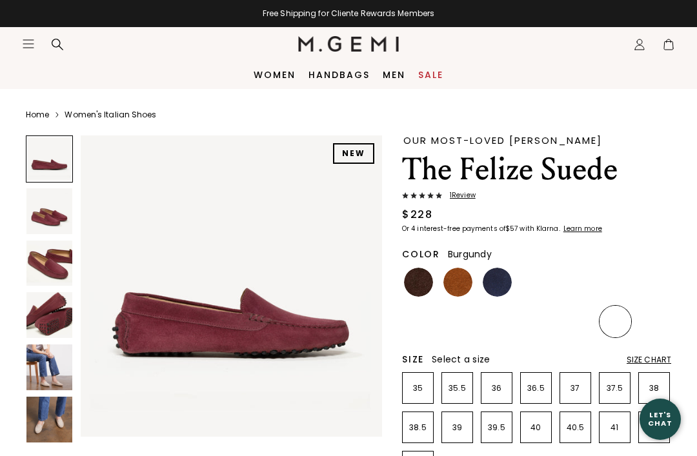  What do you see at coordinates (418, 428) in the screenshot?
I see `p: 38.5` at bounding box center [418, 428].